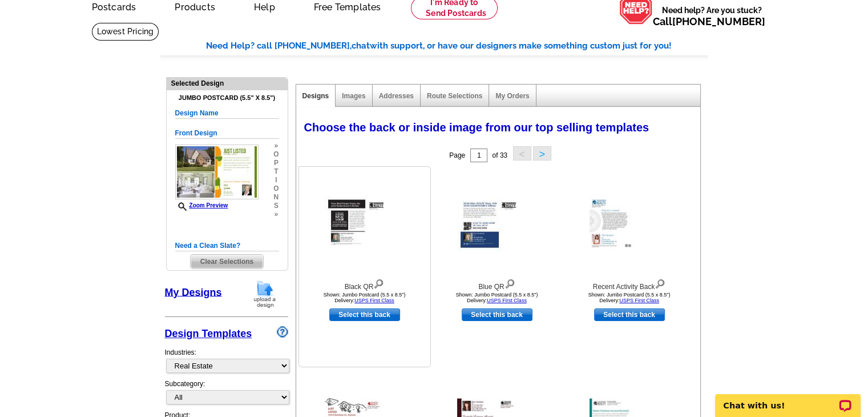 The image size is (868, 417). Describe the element at coordinates (276, 206) in the screenshot. I see `span: s` at that location.